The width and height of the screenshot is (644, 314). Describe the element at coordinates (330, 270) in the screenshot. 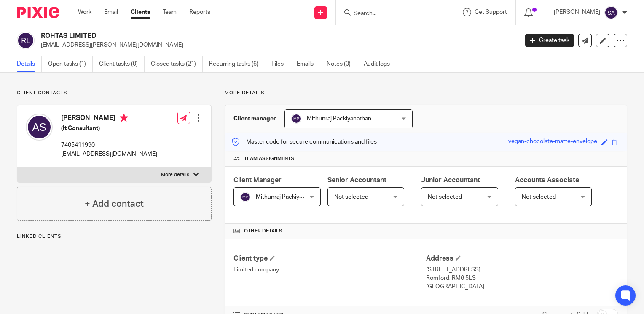

I see `p: Limited company` at that location.